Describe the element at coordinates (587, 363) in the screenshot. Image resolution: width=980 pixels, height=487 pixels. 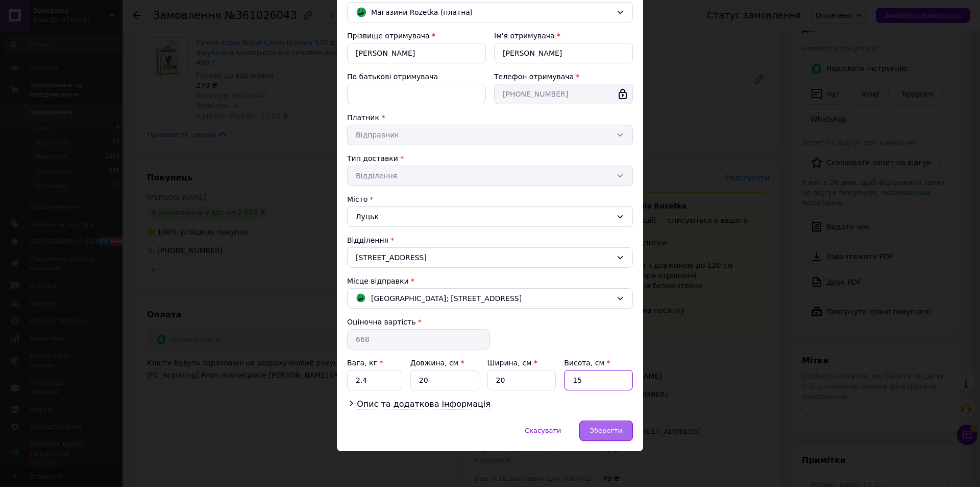
I see `label: Висота, см` at that location.